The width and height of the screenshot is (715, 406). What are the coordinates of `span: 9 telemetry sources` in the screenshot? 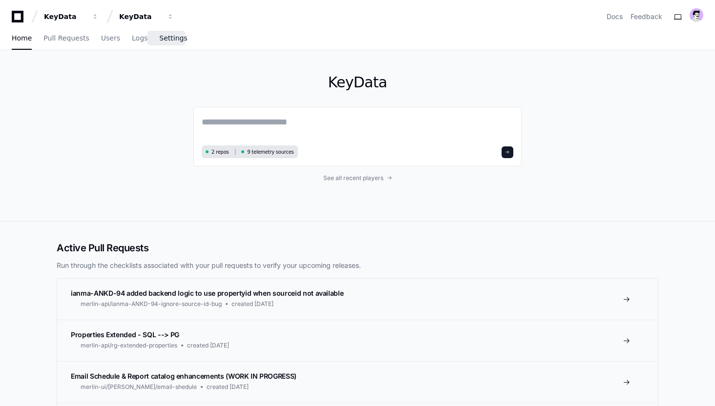 It's located at (270, 152).